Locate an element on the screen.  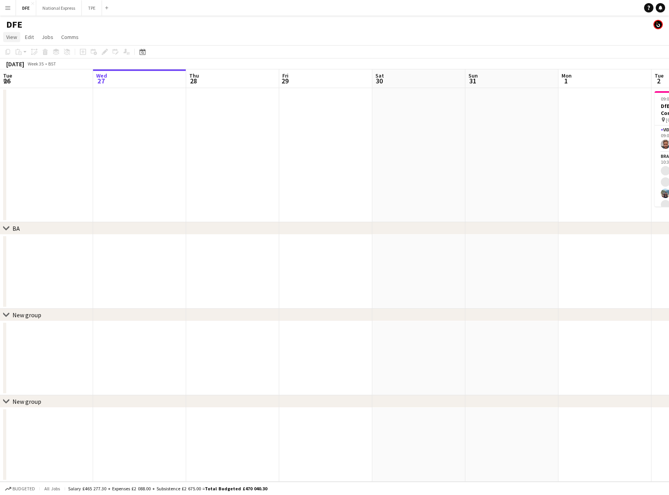
button: Budgeted is located at coordinates (20, 489).